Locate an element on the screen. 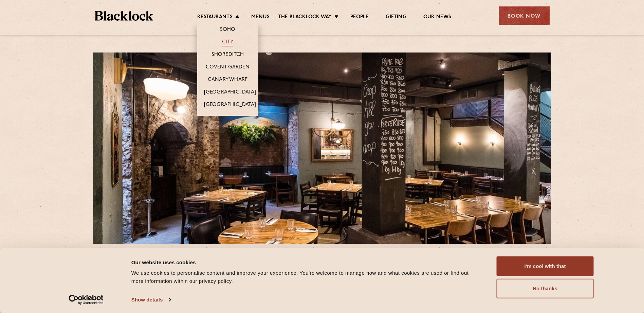 The image size is (644, 313). a: The Blacklock Way is located at coordinates (305, 18).